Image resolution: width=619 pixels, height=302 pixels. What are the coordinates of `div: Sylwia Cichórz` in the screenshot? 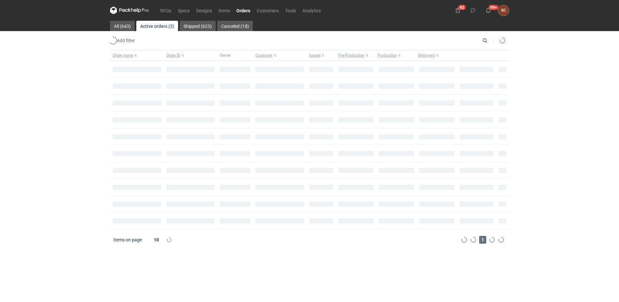 It's located at (504, 10).